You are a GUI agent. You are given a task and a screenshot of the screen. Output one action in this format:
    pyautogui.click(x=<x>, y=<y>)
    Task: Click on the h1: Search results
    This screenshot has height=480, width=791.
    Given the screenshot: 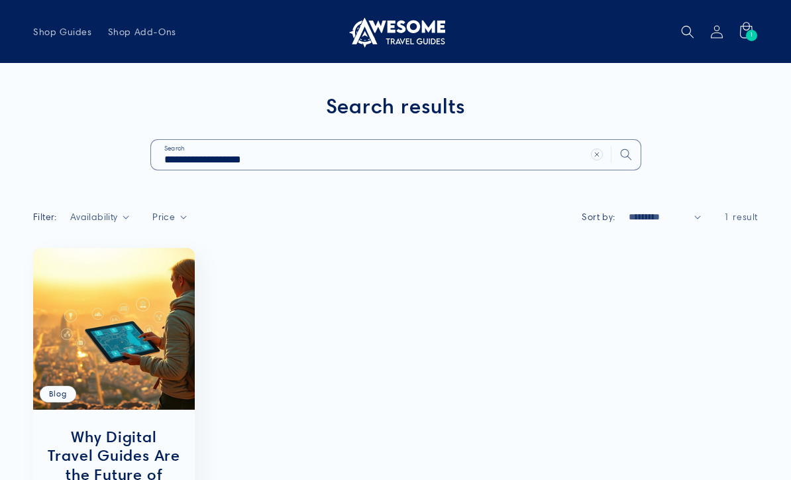 What is the action you would take?
    pyautogui.click(x=396, y=106)
    